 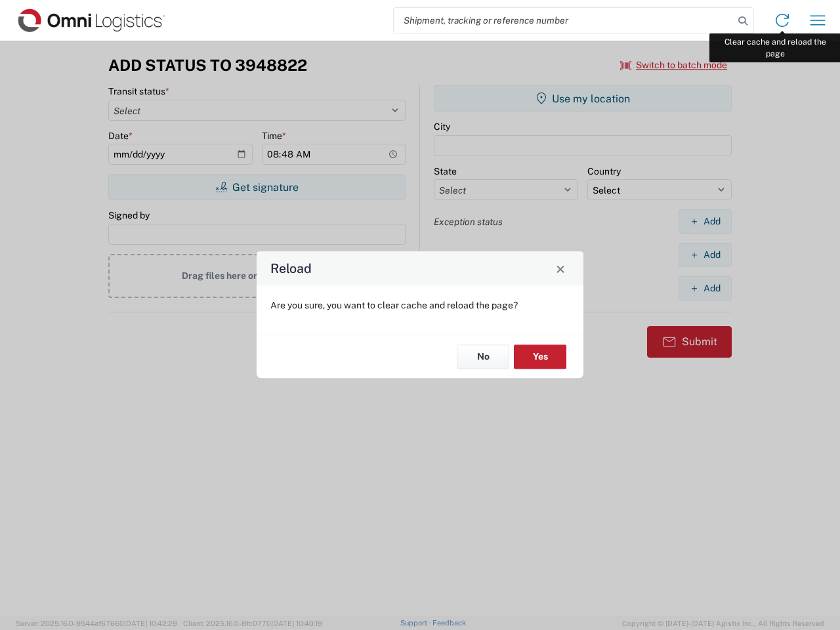 What do you see at coordinates (291, 269) in the screenshot?
I see `h4: Reload` at bounding box center [291, 269].